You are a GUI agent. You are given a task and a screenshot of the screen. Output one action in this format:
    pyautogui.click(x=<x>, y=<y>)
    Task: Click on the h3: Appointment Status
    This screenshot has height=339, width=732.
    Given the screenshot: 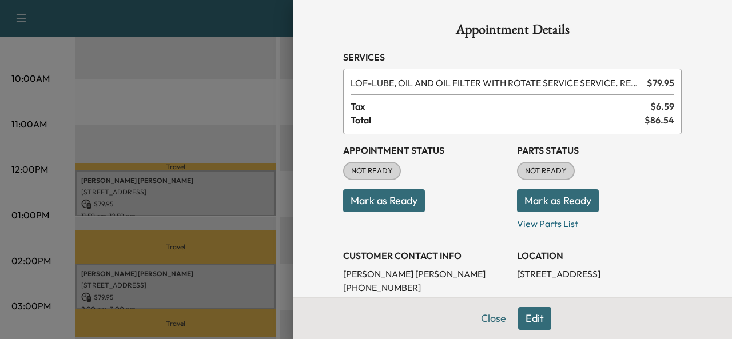 What is the action you would take?
    pyautogui.click(x=426, y=150)
    